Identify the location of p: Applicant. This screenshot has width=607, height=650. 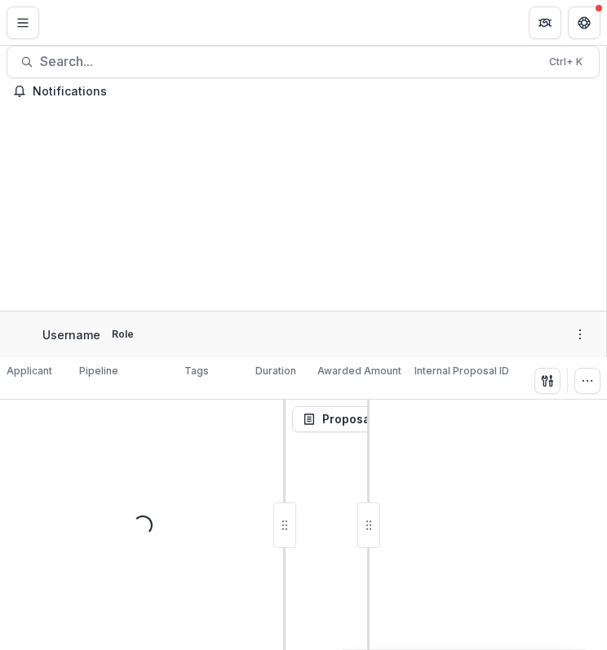
(29, 371).